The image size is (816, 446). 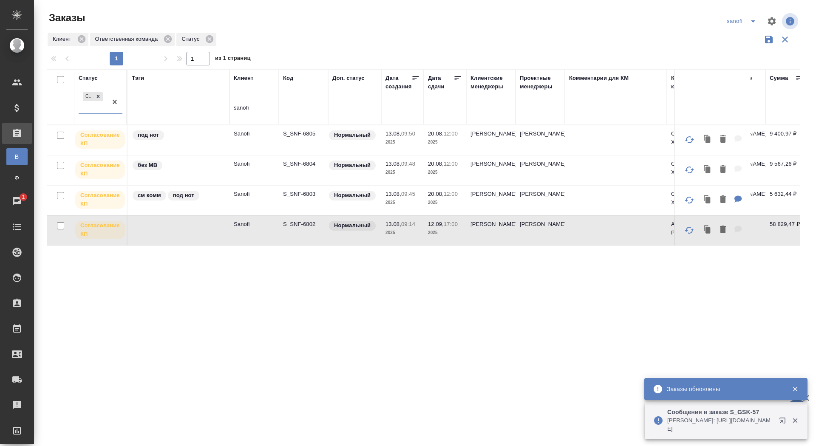 I want to click on span: Посмотреть информацию, so click(x=791, y=21).